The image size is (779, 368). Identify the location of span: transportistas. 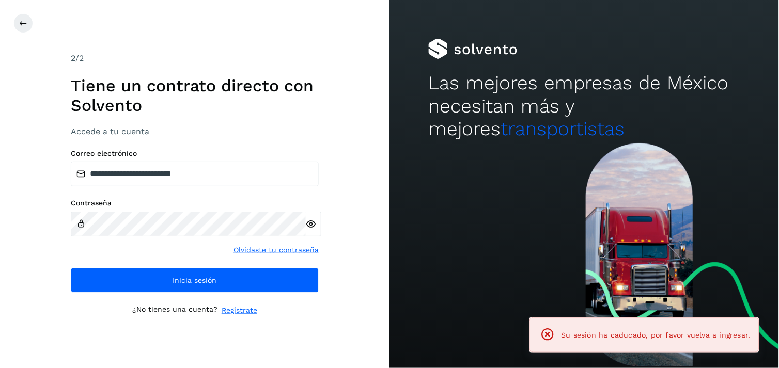
(562, 129).